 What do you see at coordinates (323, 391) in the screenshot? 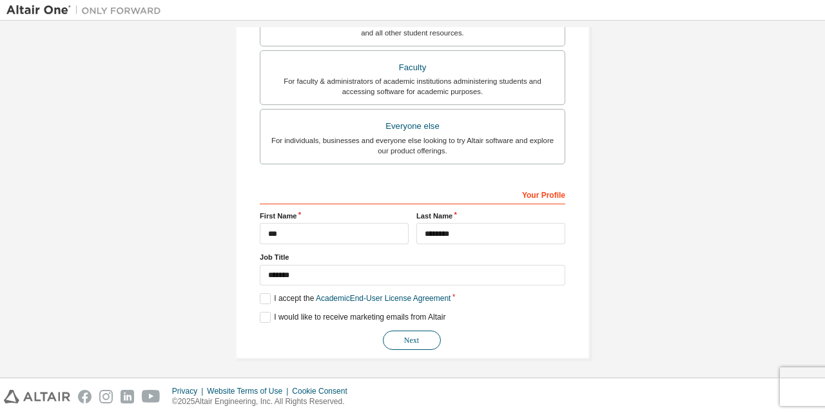
I see `div: Cookie Consent` at bounding box center [323, 391].